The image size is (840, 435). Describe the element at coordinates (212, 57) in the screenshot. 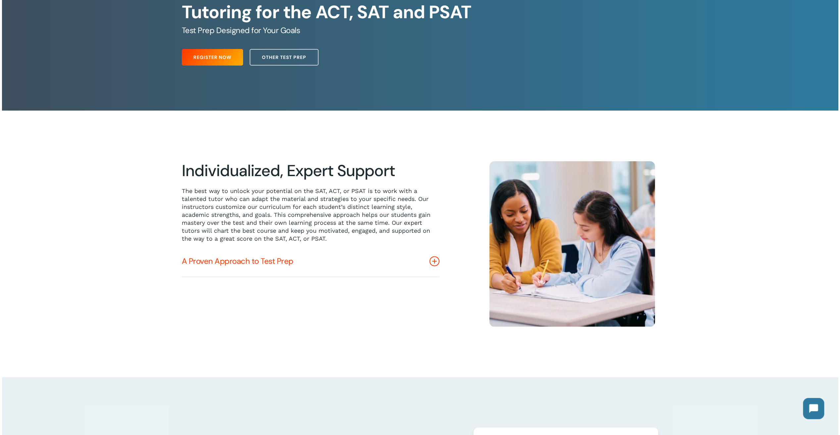

I see `a: Register Now` at that location.